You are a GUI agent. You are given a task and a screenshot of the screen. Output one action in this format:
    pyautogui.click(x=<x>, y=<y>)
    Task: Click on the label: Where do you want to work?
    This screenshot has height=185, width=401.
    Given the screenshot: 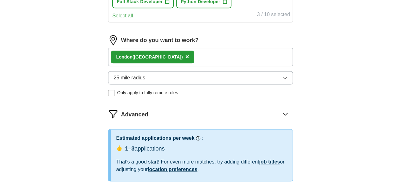 What is the action you would take?
    pyautogui.click(x=159, y=40)
    